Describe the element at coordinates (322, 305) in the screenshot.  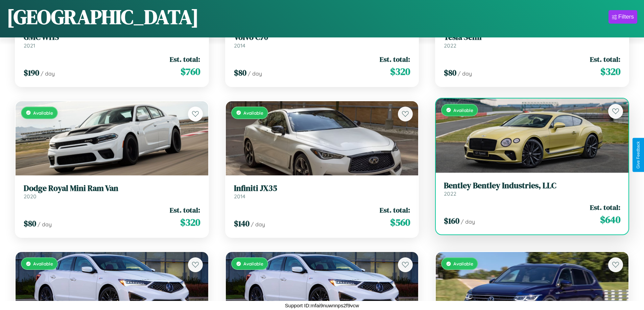
I see `p: Support ID: mfai9nuwnnps2f9vcw` at that location.